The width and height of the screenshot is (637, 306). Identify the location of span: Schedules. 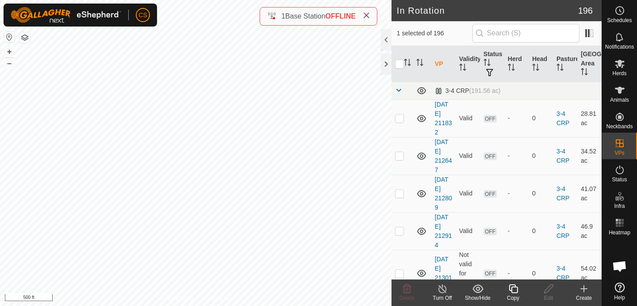
(619, 20).